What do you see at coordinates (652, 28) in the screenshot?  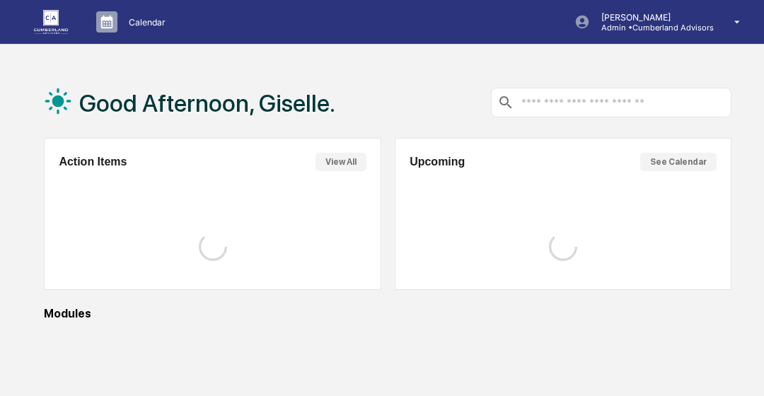 I see `p: Admin • Cumberland Advisors` at bounding box center [652, 28].